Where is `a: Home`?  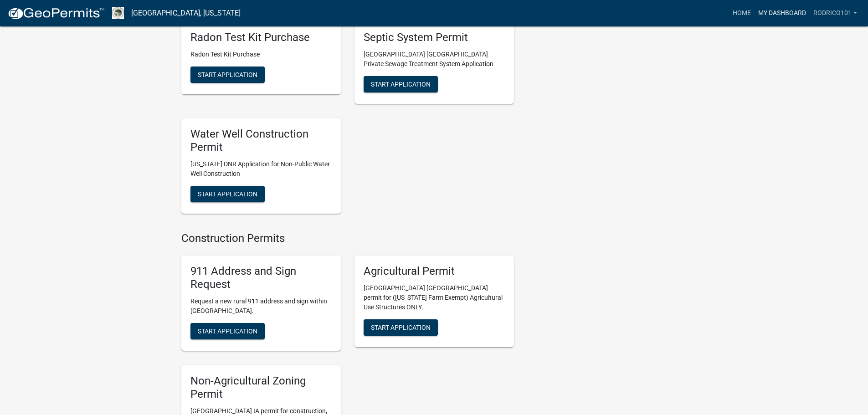
a: Home is located at coordinates (742, 13).